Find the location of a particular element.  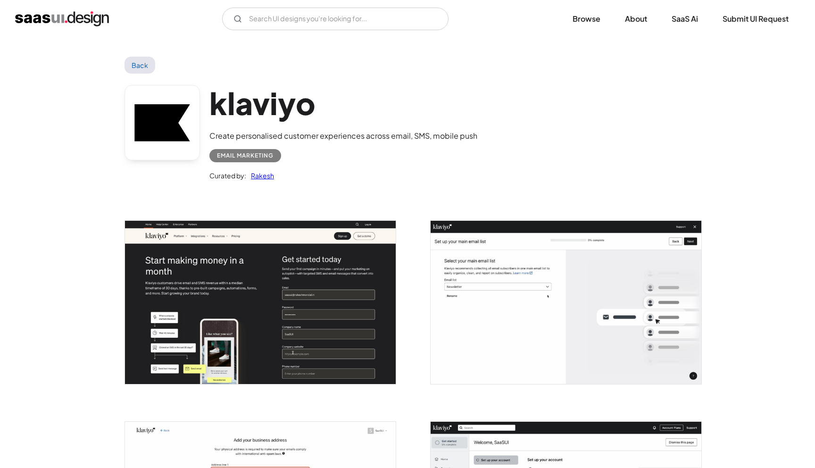

a: Browse is located at coordinates (586, 19).